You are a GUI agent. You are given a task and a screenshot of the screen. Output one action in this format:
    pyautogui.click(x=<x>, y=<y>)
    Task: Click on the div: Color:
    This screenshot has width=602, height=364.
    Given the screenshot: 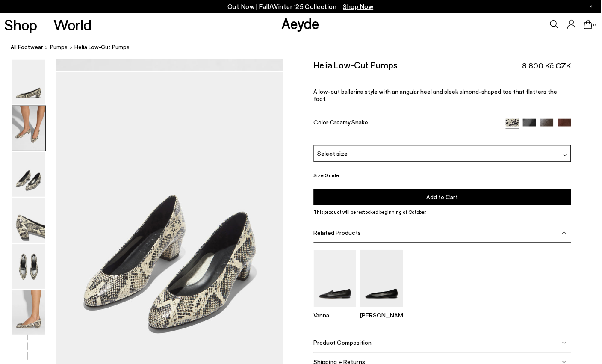 What is the action you would take?
    pyautogui.click(x=406, y=123)
    